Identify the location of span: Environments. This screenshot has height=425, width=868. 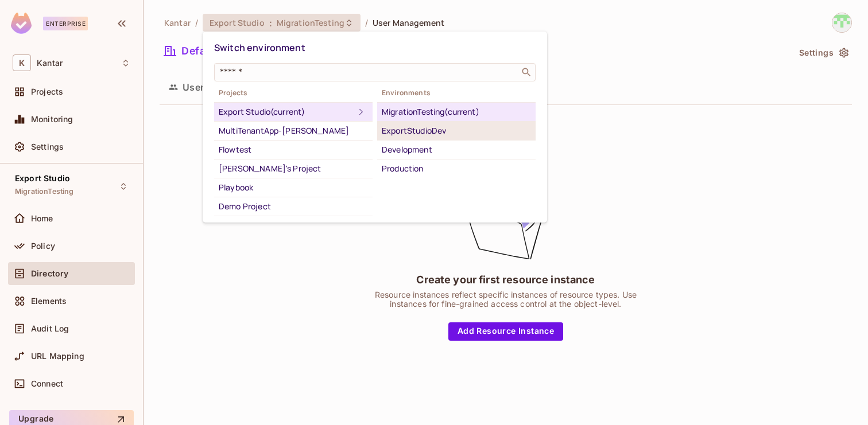
(456, 93).